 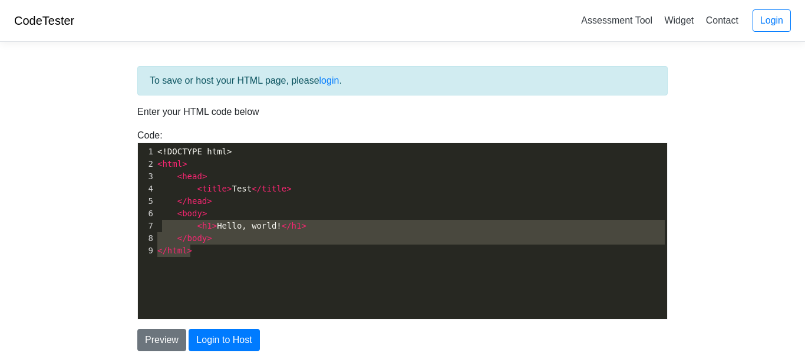 What do you see at coordinates (329, 80) in the screenshot?
I see `a: login` at bounding box center [329, 80].